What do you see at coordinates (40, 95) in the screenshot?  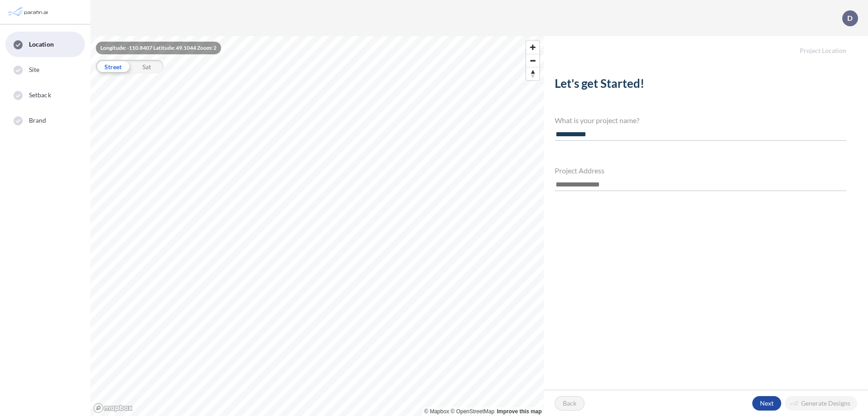 I see `span: Setback` at bounding box center [40, 95].